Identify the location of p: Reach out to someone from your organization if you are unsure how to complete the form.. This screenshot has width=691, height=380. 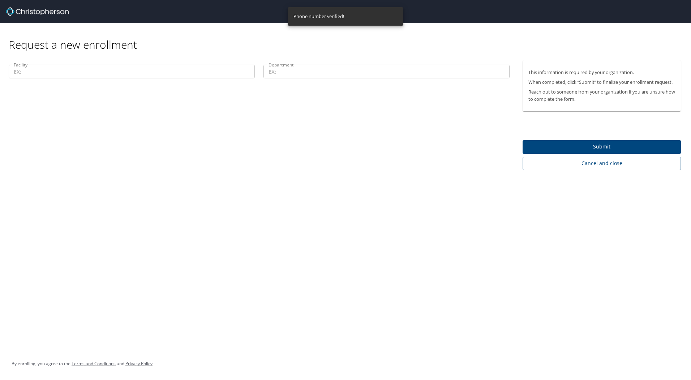
(602, 95).